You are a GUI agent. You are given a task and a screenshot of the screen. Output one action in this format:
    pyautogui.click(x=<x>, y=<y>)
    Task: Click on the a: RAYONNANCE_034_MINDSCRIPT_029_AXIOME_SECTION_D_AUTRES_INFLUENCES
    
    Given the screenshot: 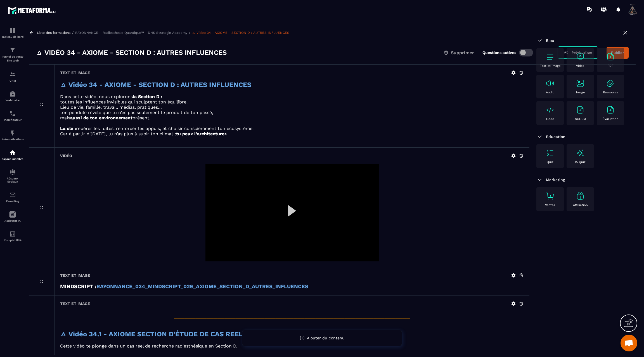 What is the action you would take?
    pyautogui.click(x=202, y=287)
    